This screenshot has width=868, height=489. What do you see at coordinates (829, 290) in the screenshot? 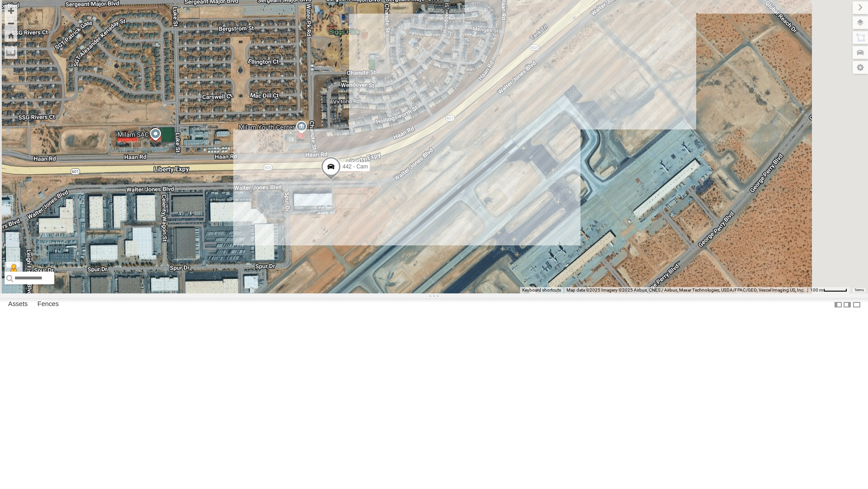
I see `button: Map Scale: 100 m per 49 pixels` at bounding box center [829, 290].